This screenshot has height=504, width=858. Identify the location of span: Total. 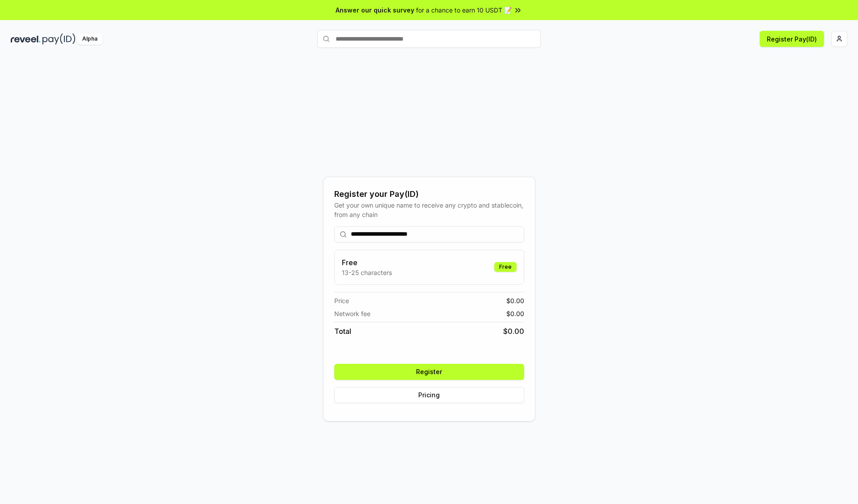
(343, 332).